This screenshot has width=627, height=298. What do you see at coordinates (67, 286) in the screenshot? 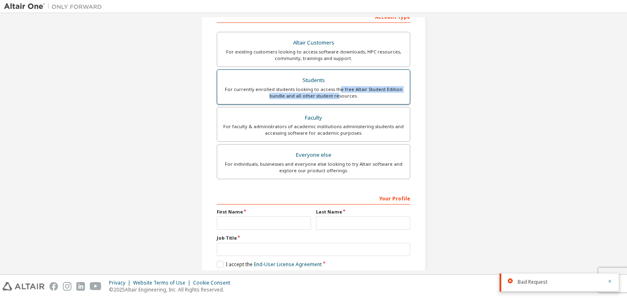
I see `img: instagram.svg` at bounding box center [67, 286].